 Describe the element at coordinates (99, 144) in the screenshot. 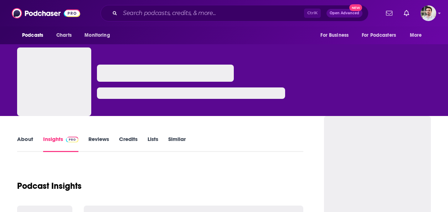

I see `a: Reviews` at that location.